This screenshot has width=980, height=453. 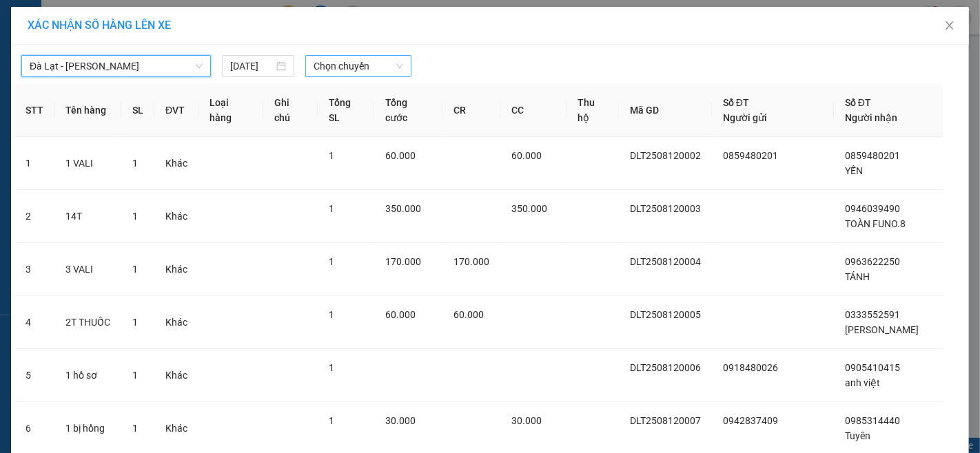 What do you see at coordinates (744, 118) in the screenshot?
I see `span: Người gửi` at bounding box center [744, 118].